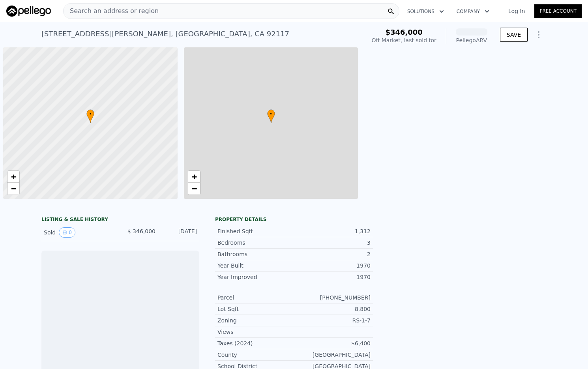 This screenshot has height=369, width=588. I want to click on button: View historical data, so click(67, 232).